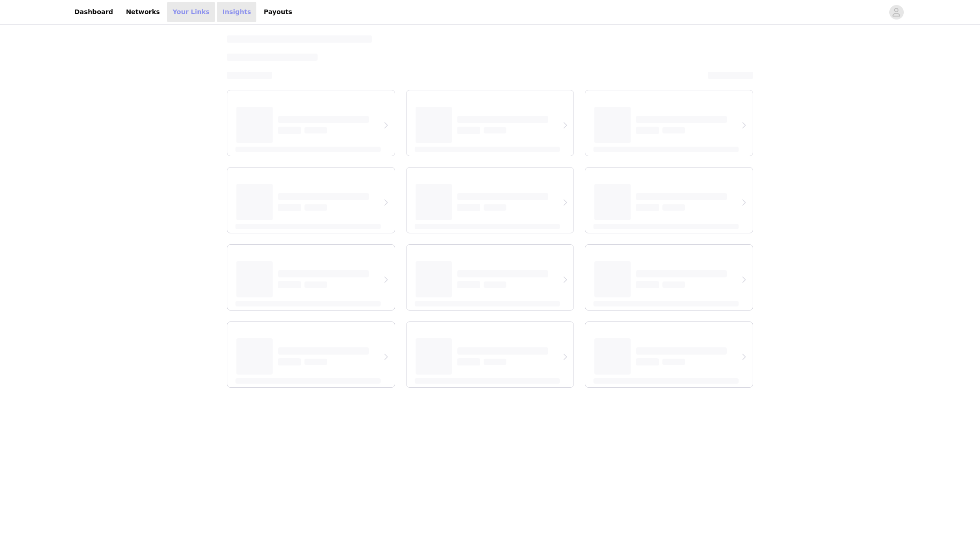 This screenshot has height=553, width=980. What do you see at coordinates (896, 12) in the screenshot?
I see `div: avatar` at bounding box center [896, 12].